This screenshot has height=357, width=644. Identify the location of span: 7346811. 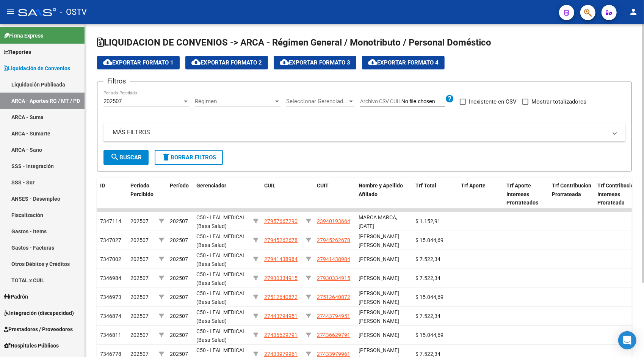
(111, 335).